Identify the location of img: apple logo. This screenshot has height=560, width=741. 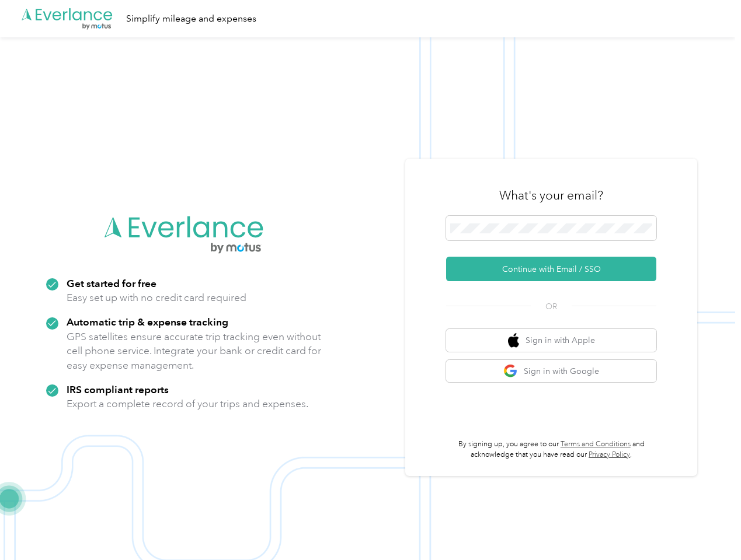
(514, 341).